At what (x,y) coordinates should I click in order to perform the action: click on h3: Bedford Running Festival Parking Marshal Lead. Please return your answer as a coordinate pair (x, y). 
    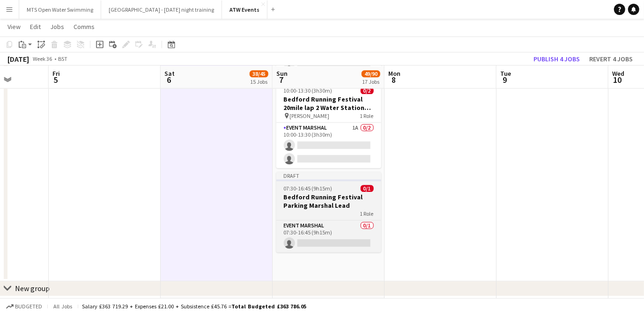
    Looking at the image, I should click on (329, 201).